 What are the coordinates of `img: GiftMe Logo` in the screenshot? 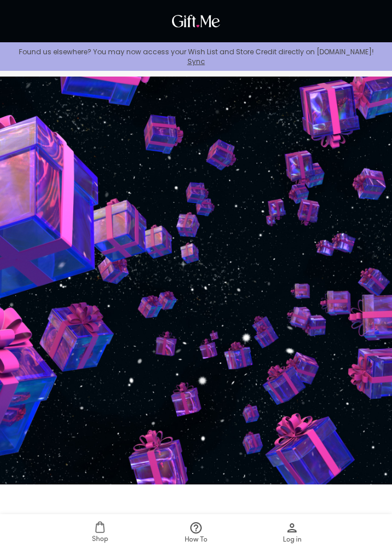 It's located at (196, 21).